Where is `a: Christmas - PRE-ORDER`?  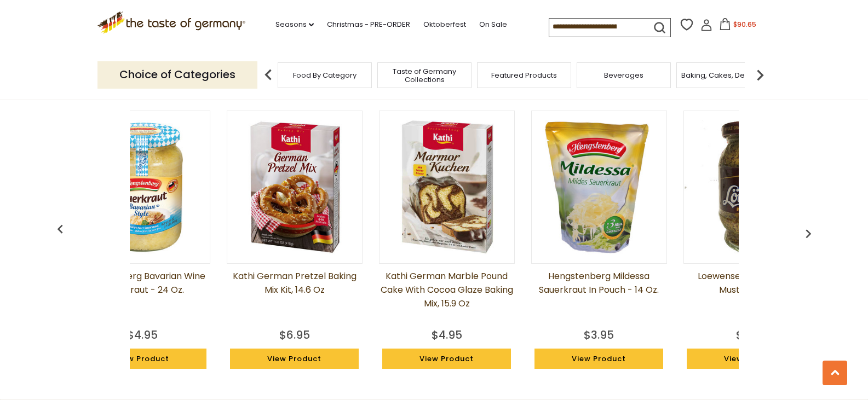
a: Christmas - PRE-ORDER is located at coordinates (369, 24).